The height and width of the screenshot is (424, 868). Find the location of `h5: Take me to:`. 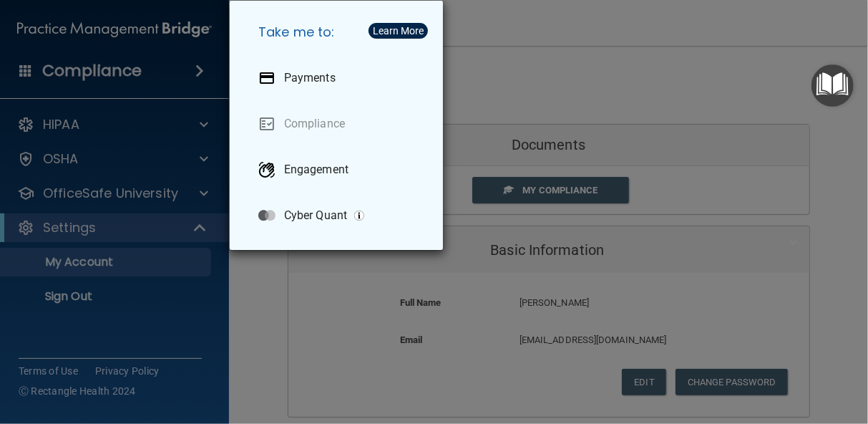

h5: Take me to: is located at coordinates (339, 33).